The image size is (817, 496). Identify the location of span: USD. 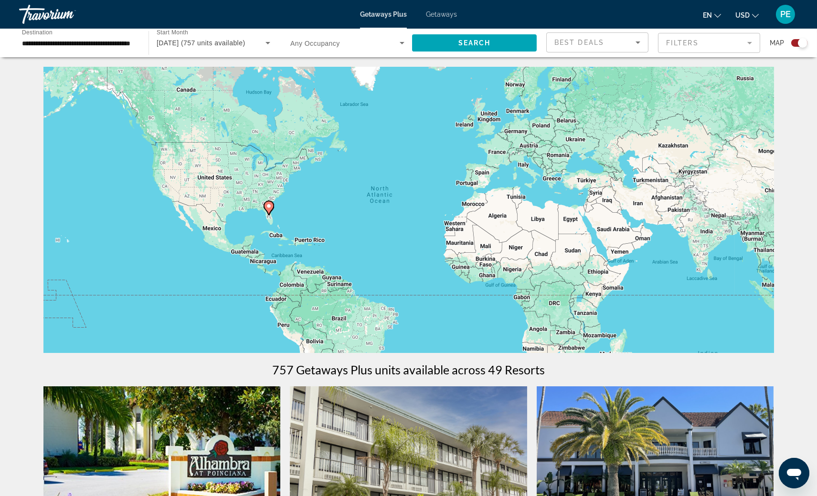
(742, 15).